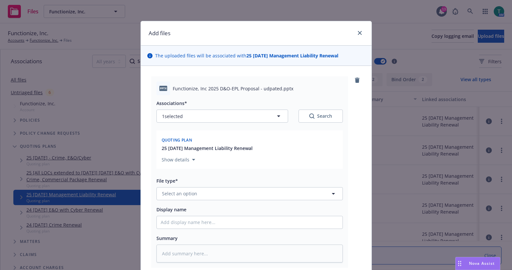 The width and height of the screenshot is (512, 270). Describe the element at coordinates (172, 209) in the screenshot. I see `span: Display name` at that location.